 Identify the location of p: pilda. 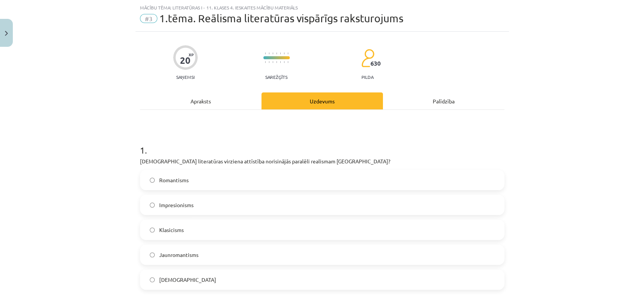
(368, 77).